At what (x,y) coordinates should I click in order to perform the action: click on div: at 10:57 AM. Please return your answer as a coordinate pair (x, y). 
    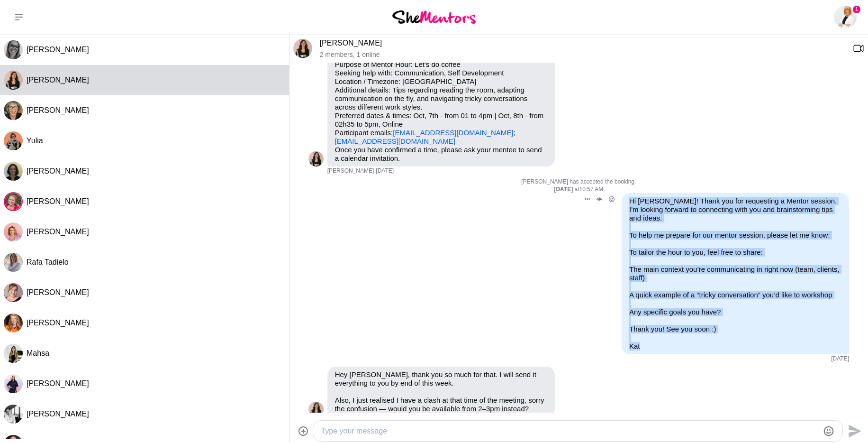
    Looking at the image, I should click on (579, 190).